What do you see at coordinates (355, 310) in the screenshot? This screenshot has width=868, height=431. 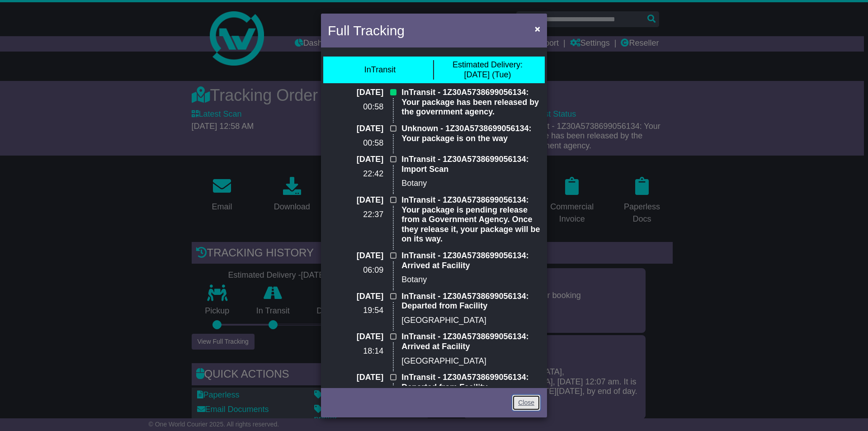 I see `p: 19:54` at bounding box center [355, 310].